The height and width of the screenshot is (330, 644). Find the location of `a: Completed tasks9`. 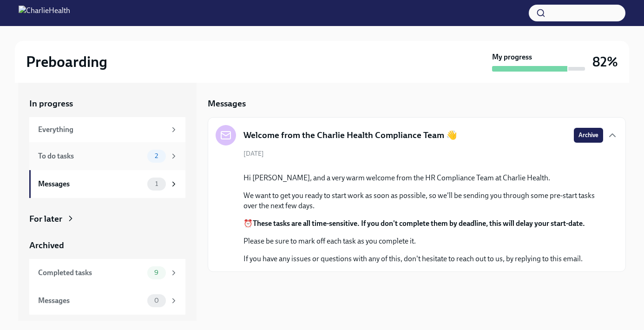

a: Completed tasks9 is located at coordinates (107, 273).